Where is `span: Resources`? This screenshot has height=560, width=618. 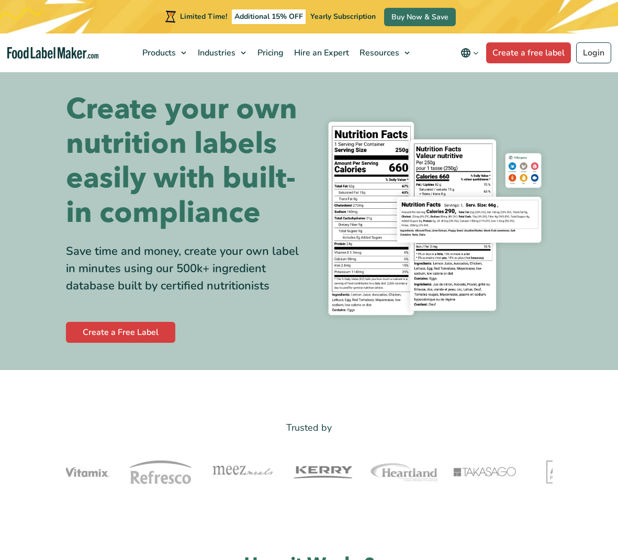
span: Resources is located at coordinates (378, 53).